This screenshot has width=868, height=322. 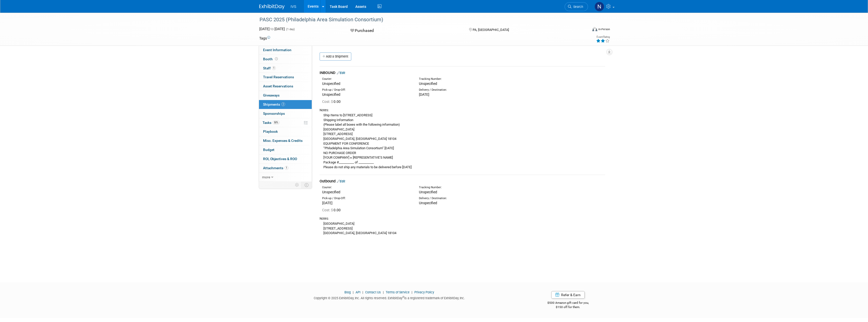 What do you see at coordinates (283, 104) in the screenshot?
I see `span: 2` at bounding box center [283, 104].